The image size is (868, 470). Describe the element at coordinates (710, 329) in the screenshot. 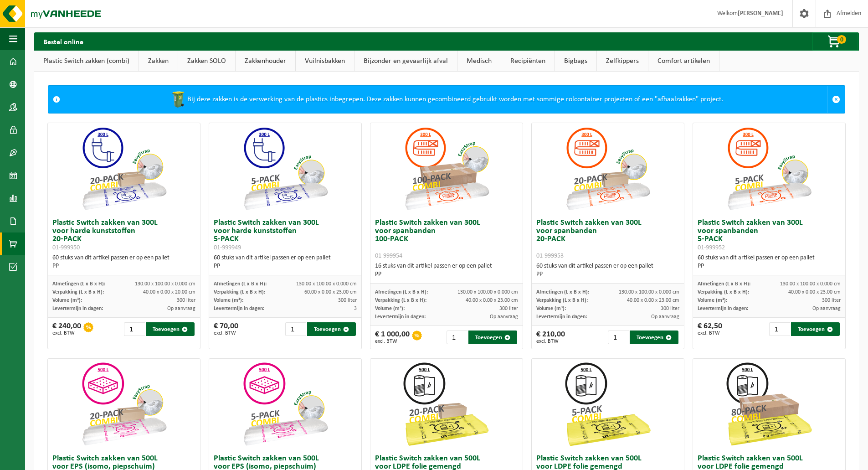

I see `div: € 62,50` at that location.